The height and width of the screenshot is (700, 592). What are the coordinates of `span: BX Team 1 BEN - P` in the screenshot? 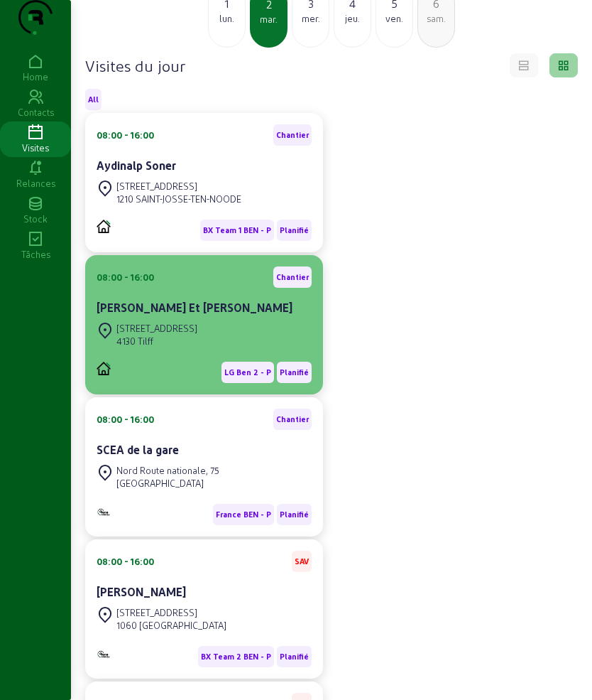 It's located at (237, 230).